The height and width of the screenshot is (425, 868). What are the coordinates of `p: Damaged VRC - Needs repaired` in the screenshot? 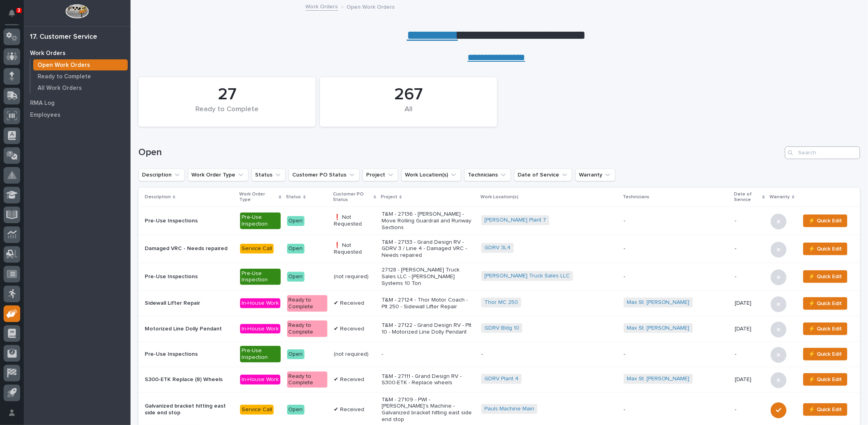 It's located at (189, 248).